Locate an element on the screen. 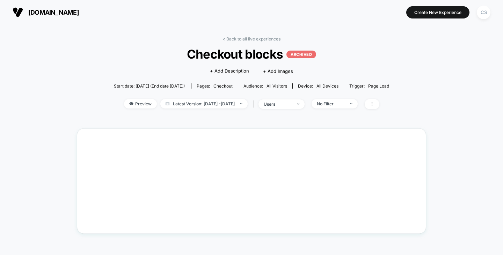 The image size is (503, 255). span: Checkout blocks is located at coordinates (251, 54).